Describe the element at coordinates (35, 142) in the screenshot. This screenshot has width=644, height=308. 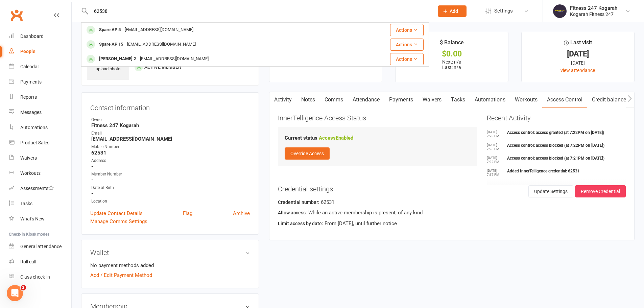
I see `div: Product Sales` at that location.